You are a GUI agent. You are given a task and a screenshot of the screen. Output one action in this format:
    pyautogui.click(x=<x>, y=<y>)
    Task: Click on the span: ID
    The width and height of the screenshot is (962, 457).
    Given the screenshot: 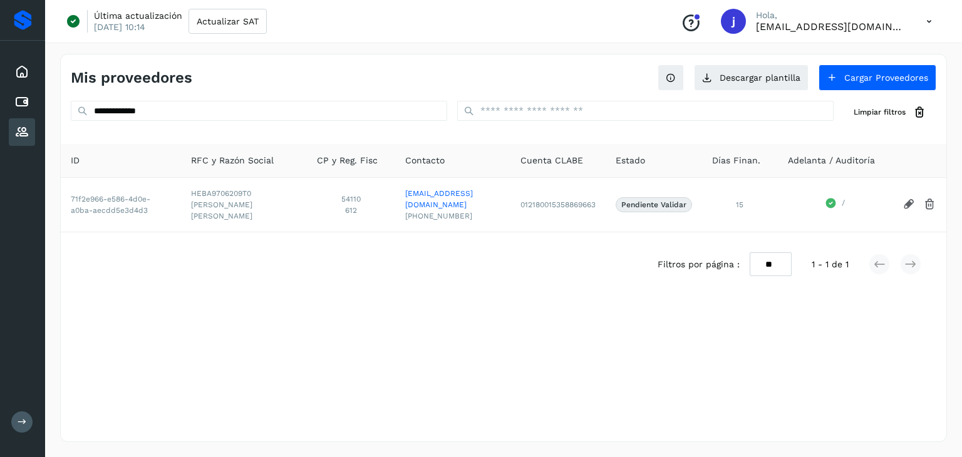 What is the action you would take?
    pyautogui.click(x=75, y=160)
    